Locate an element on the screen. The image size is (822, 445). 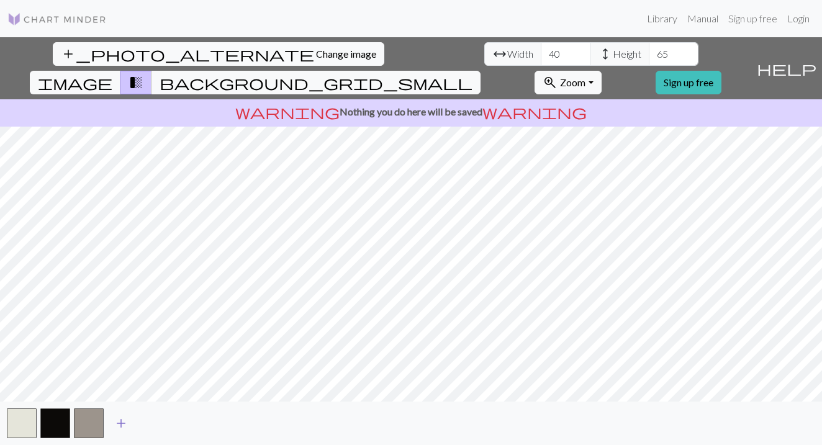
button: Change image is located at coordinates (218, 54).